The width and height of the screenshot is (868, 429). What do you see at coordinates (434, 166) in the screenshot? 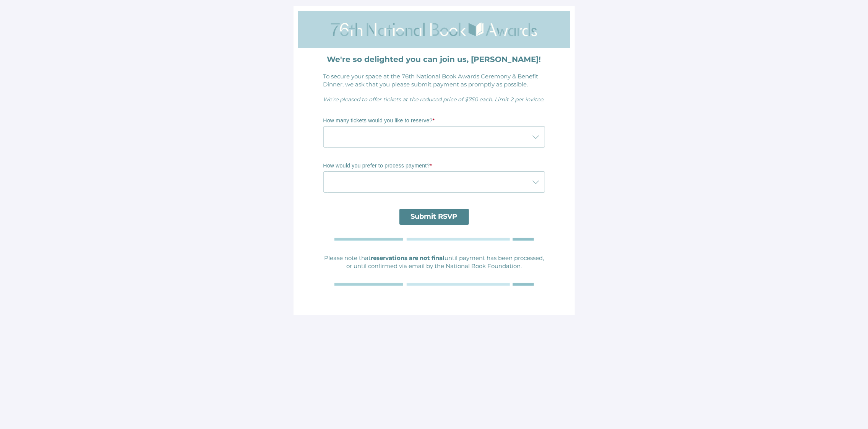
I see `p: How would you prefer to process payment?` at bounding box center [434, 166].